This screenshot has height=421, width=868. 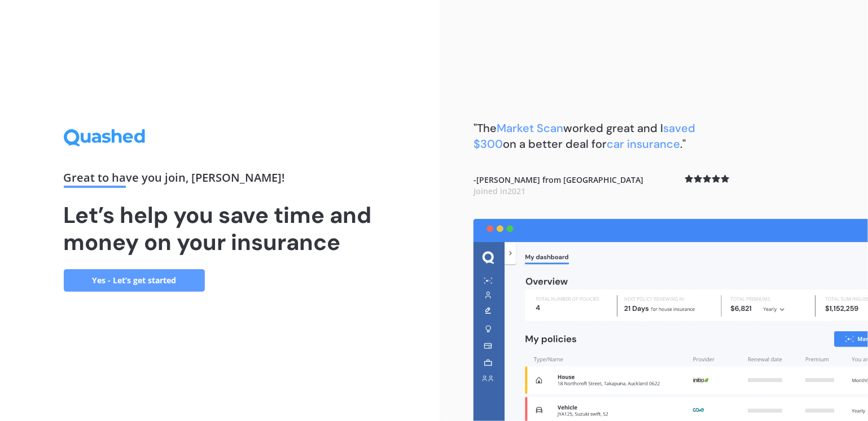 I want to click on img: dashboard.webp, so click(x=670, y=320).